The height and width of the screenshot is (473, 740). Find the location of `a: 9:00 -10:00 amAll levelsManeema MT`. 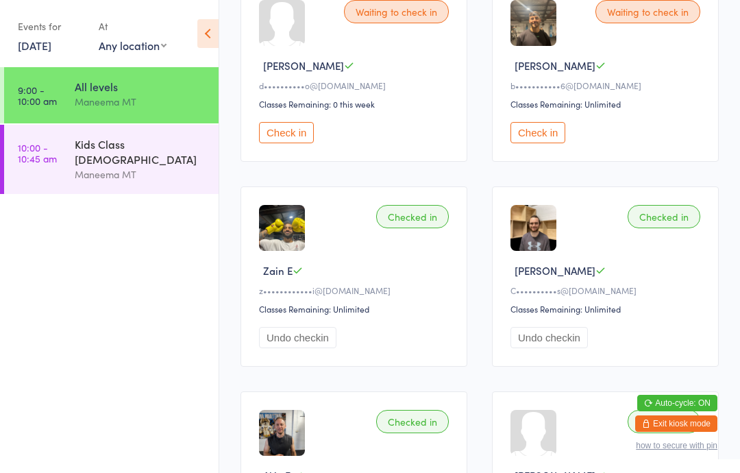

a: 9:00 -10:00 amAll levelsManeema MT is located at coordinates (111, 95).